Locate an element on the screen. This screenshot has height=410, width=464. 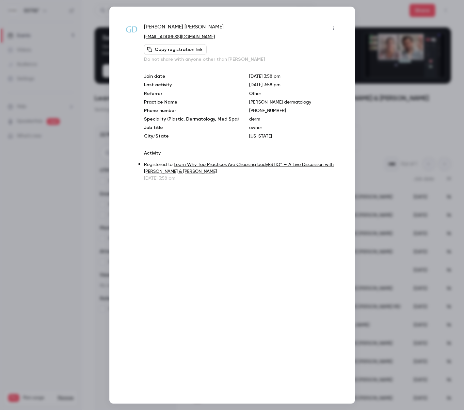
p: Referrer is located at coordinates (192, 93).